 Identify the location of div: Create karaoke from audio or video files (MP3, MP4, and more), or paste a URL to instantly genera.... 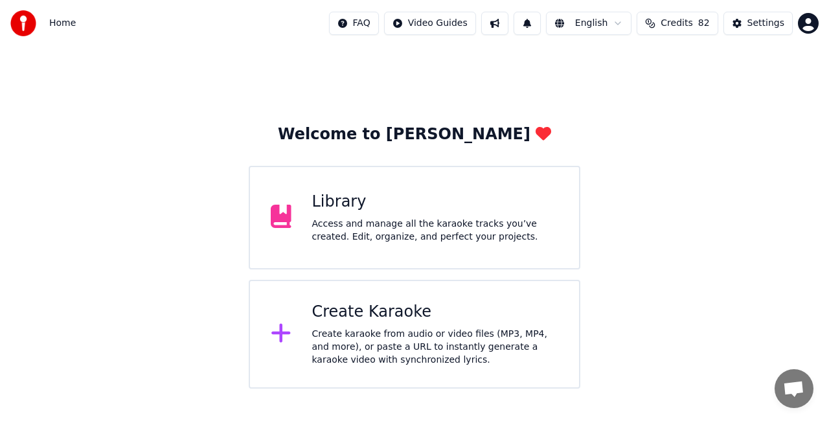
(435, 347).